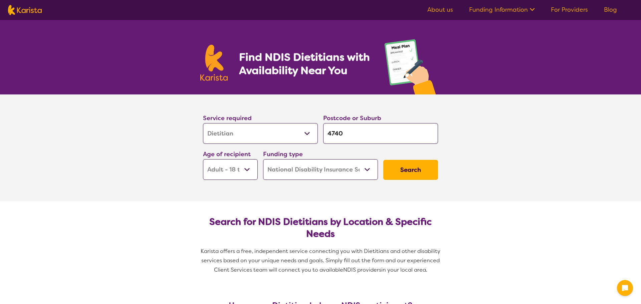 Image resolution: width=641 pixels, height=304 pixels. I want to click on label: Funding type, so click(283, 154).